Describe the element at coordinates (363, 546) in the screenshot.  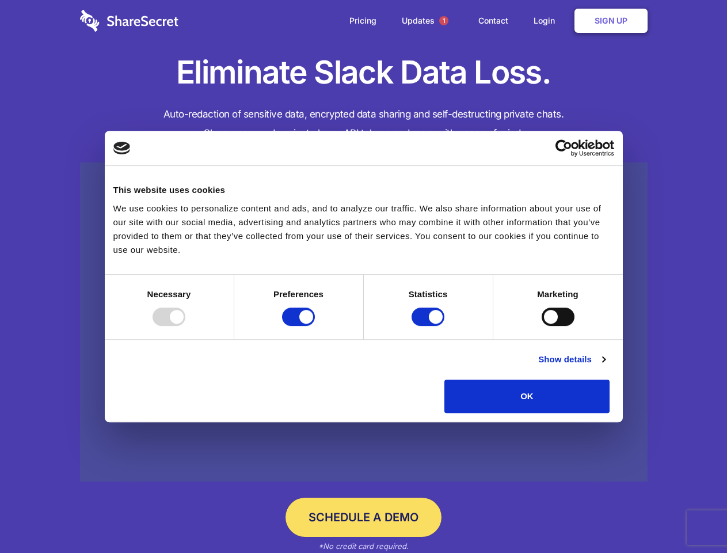
I see `em: *No credit card required.` at that location.